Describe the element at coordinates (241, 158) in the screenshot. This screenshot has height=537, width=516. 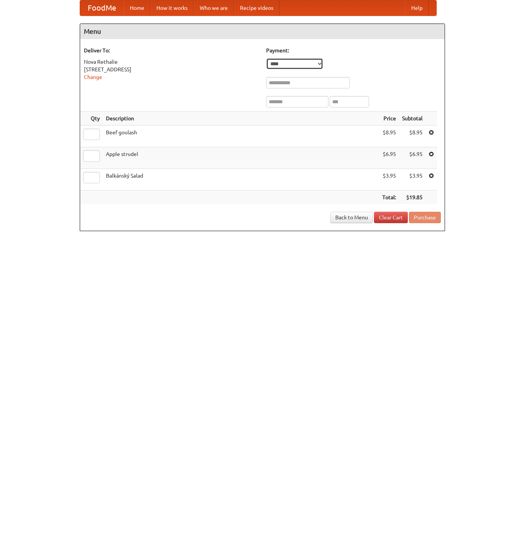
I see `td: Apple strudel` at that location.